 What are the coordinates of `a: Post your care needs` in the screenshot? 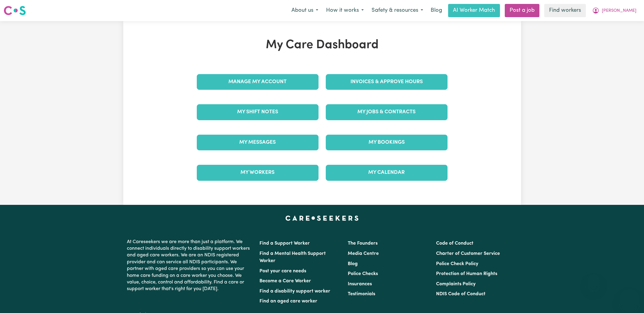 It's located at (283, 272).